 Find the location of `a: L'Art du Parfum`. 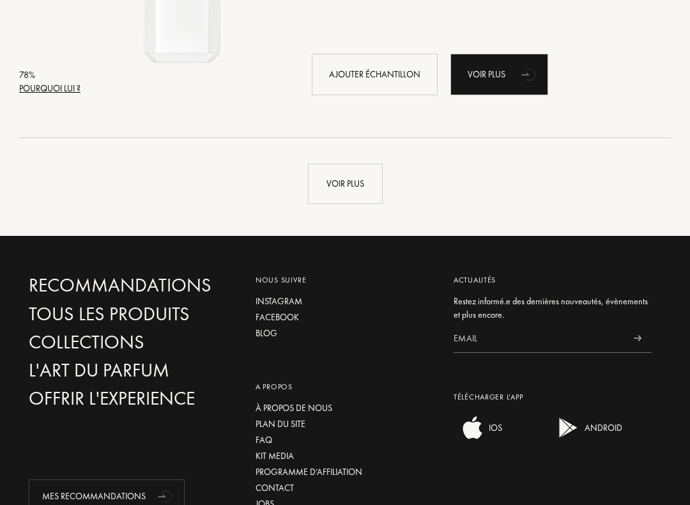

a: L'Art du Parfum is located at coordinates (128, 370).